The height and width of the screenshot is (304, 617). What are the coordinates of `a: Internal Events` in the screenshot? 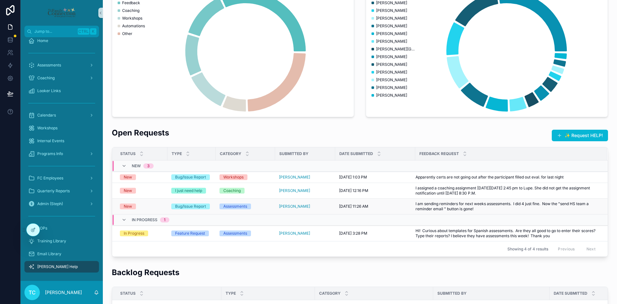 It's located at (62, 141).